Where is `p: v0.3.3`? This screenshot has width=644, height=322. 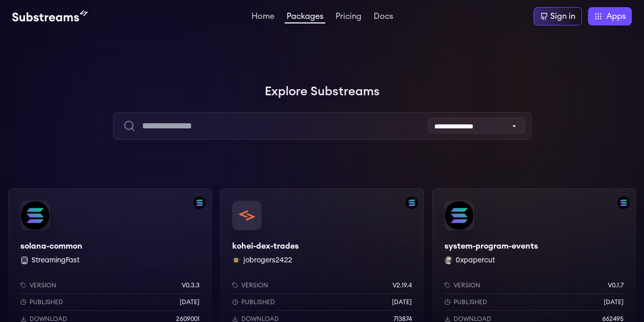 p: v0.3.3 is located at coordinates (190, 285).